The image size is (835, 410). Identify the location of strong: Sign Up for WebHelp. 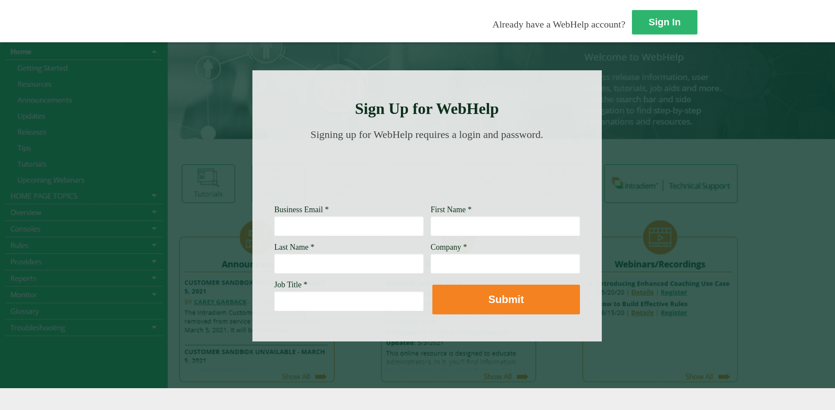
(427, 109).